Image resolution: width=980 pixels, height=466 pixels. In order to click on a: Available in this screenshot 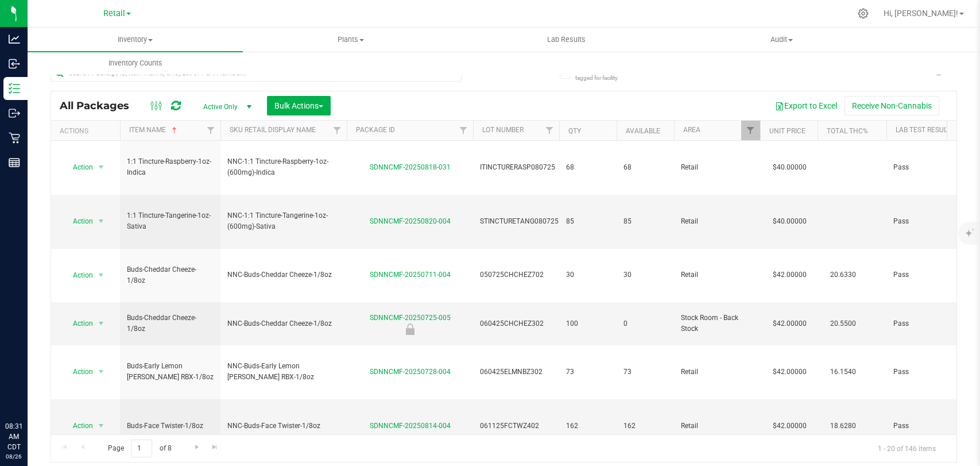, I will do `click(643, 131)`.